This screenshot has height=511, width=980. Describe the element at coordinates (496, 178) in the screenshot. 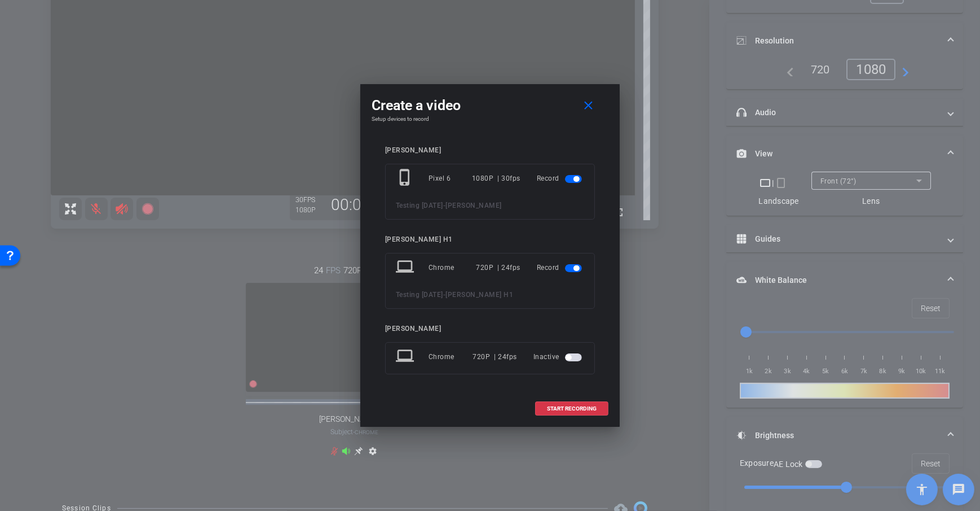

I see `div: 1080P | 30fps` at that location.